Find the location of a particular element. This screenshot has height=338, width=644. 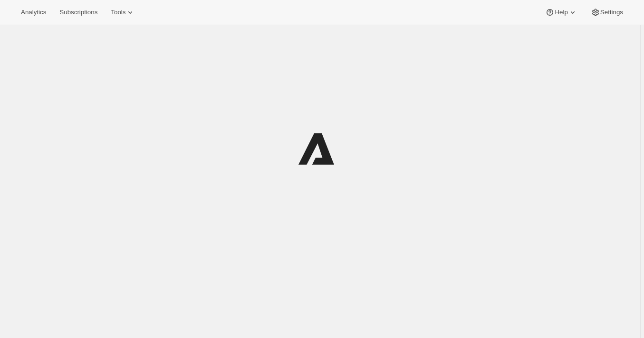

button: Help is located at coordinates (561, 12).